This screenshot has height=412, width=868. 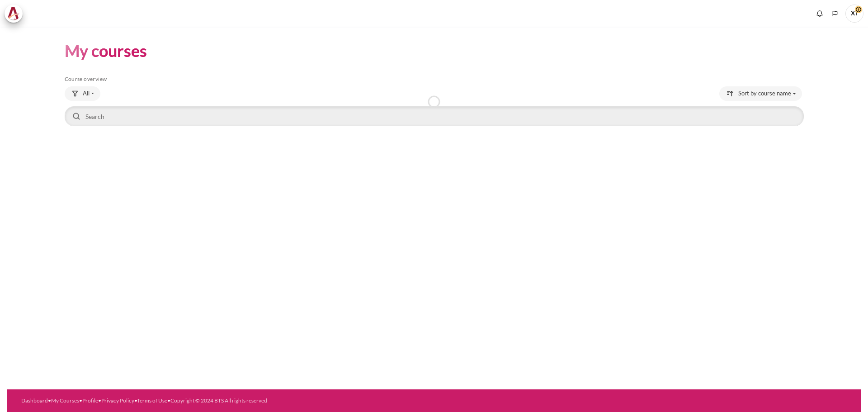 I want to click on img: Architeck, so click(x=14, y=14).